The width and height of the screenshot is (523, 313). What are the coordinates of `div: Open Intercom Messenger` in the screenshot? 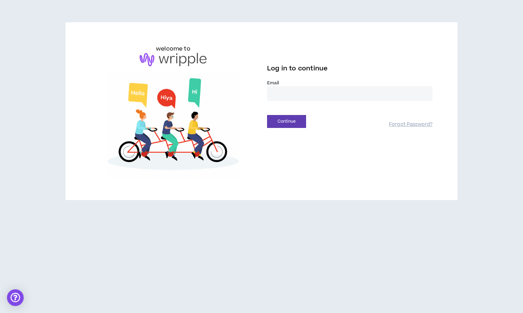 It's located at (15, 298).